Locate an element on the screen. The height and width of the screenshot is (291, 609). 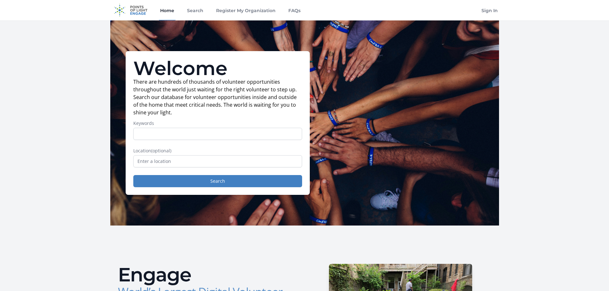
p: There are hundreds of thousands of volunteer opportunities throughout the world just waiting for ... is located at coordinates (218, 97).